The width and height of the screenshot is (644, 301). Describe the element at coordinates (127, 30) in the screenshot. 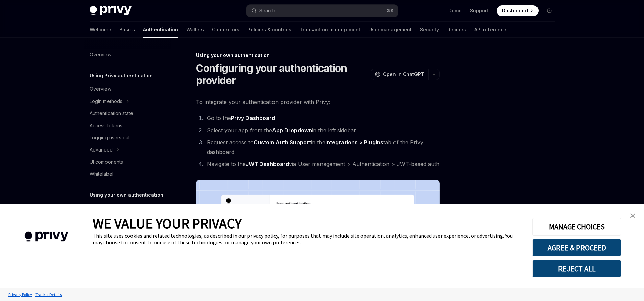

I see `a: Basics` at that location.